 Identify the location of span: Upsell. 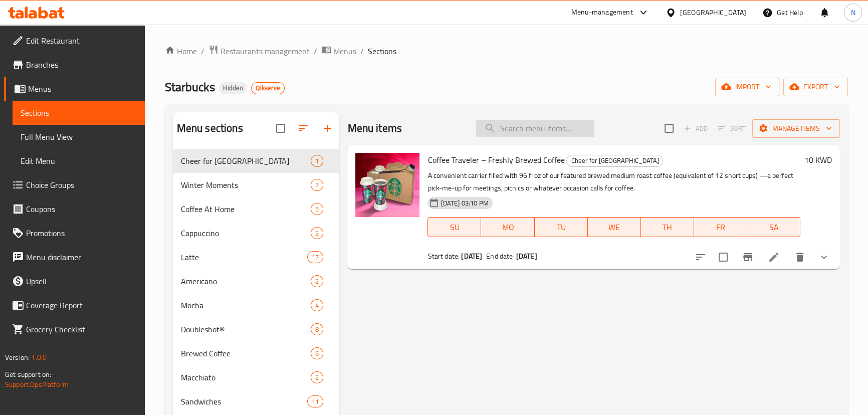
(81, 282).